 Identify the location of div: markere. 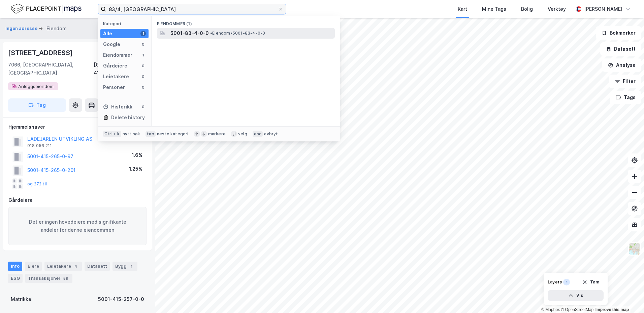
(217, 134).